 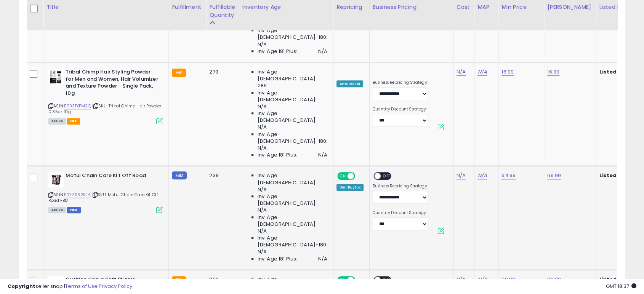 What do you see at coordinates (81, 286) in the screenshot?
I see `a: Terms of Use` at bounding box center [81, 286].